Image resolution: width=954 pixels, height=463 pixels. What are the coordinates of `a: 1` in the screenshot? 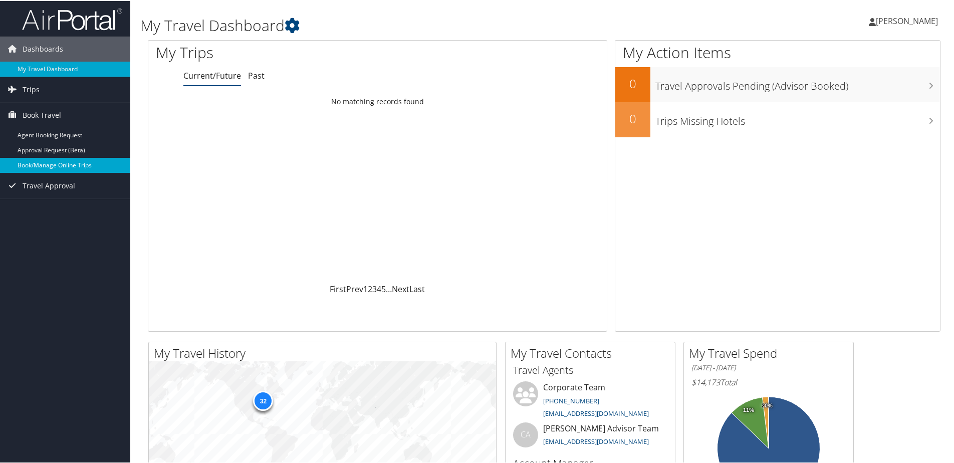 It's located at (365, 288).